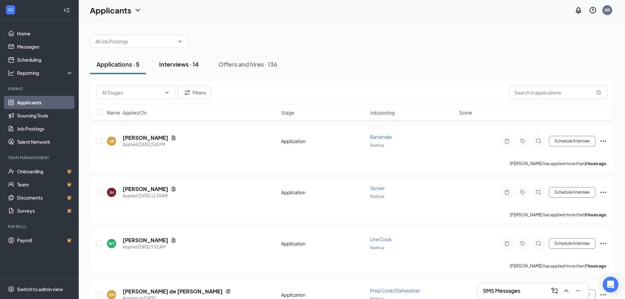 Image resolution: width=625 pixels, height=299 pixels. I want to click on div: LB, so click(112, 141).